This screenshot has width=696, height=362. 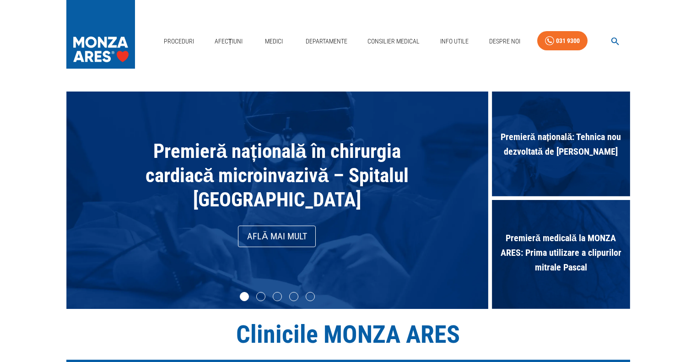 I want to click on a: Despre Noi, so click(x=505, y=41).